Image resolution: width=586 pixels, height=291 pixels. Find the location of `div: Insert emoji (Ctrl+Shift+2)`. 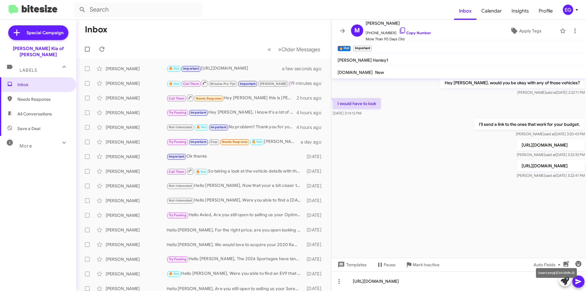

div: Insert emoji (Ctrl+Shift+2) is located at coordinates (556, 273).